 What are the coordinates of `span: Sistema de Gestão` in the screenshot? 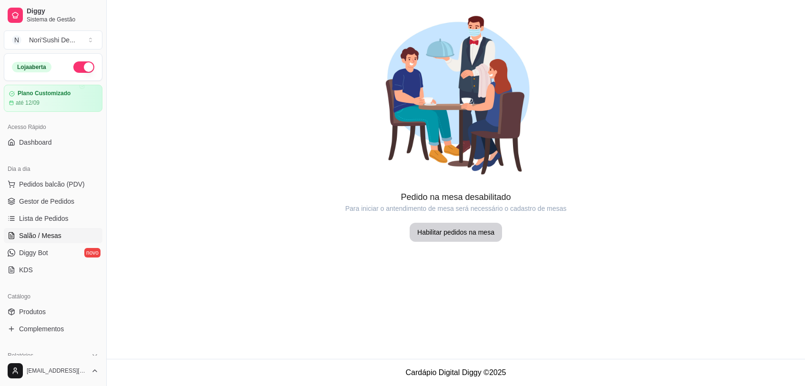 It's located at (62, 20).